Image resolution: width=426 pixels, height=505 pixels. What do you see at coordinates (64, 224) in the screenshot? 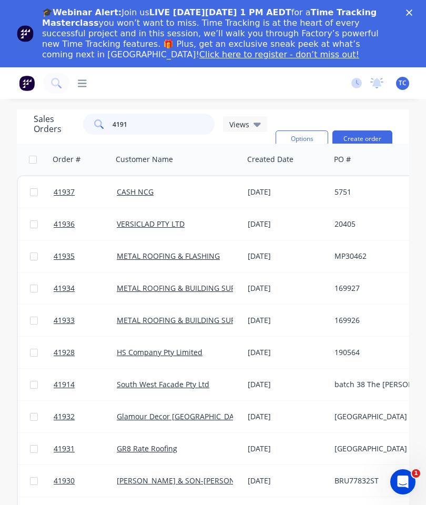
I see `span: 41936` at bounding box center [64, 224].